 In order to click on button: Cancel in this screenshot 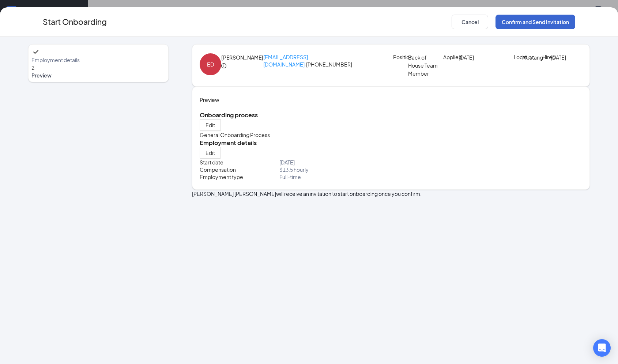, I will do `click(470, 22)`.